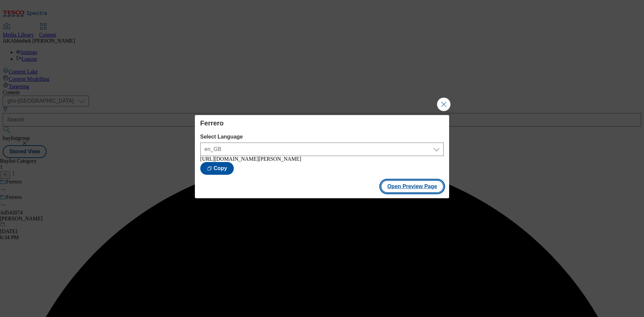 This screenshot has height=317, width=644. What do you see at coordinates (217, 168) in the screenshot?
I see `button: Copy` at bounding box center [217, 168].